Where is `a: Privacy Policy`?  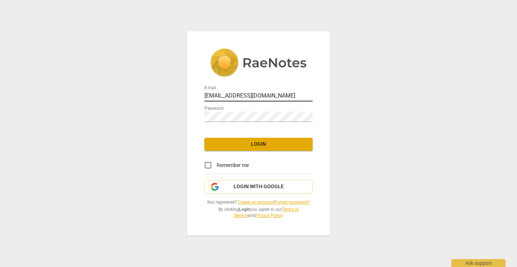 a: Privacy Policy is located at coordinates (268, 216).